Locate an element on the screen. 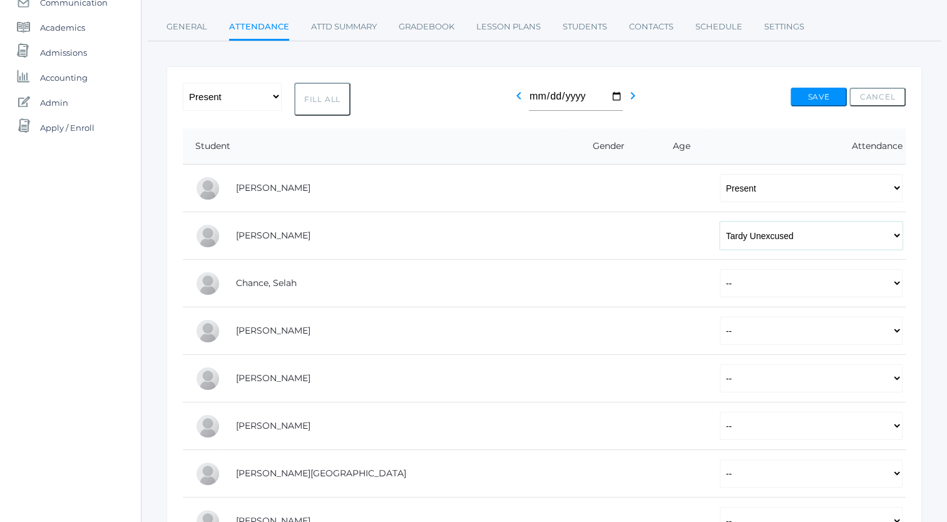 The height and width of the screenshot is (522, 947). i: chevron_right is located at coordinates (633, 96).